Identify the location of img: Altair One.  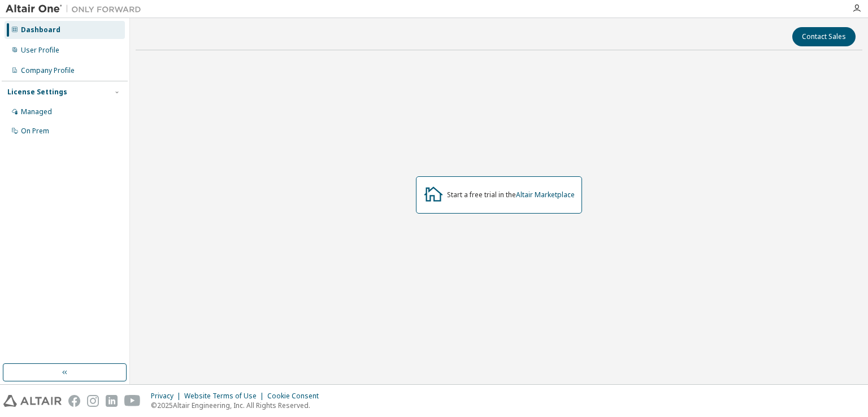
(76, 9).